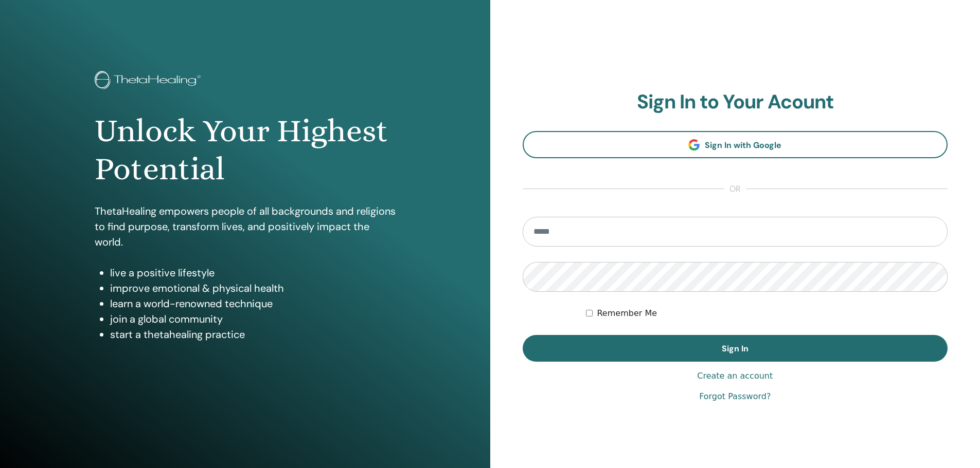 This screenshot has width=980, height=468. I want to click on li: live a positive lifestyle, so click(253, 273).